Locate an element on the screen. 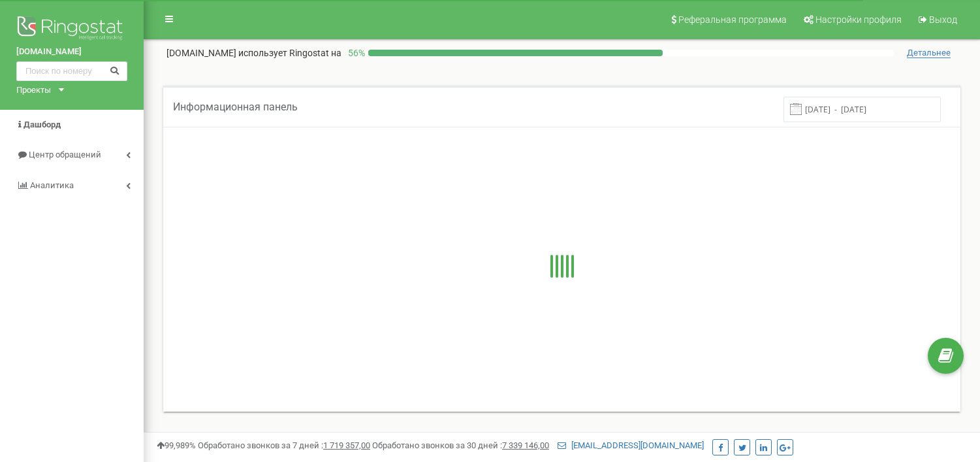  img: Ringostat logo is located at coordinates (71, 29).